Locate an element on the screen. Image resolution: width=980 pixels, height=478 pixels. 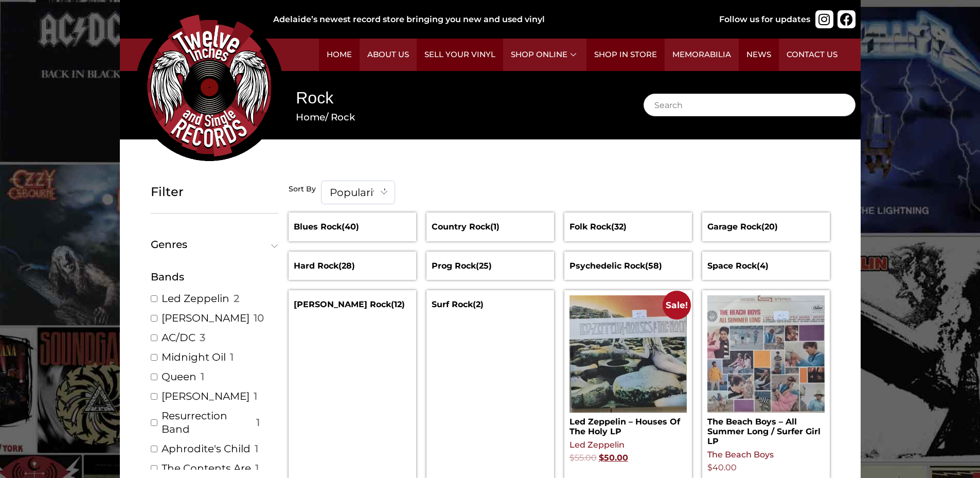
a: Visit product category Blues Rock is located at coordinates (352, 227).